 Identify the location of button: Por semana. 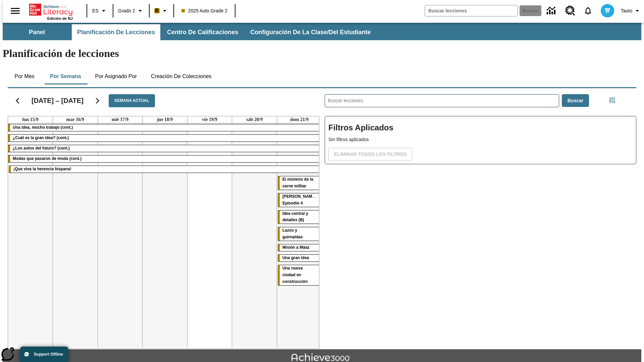
(65, 76).